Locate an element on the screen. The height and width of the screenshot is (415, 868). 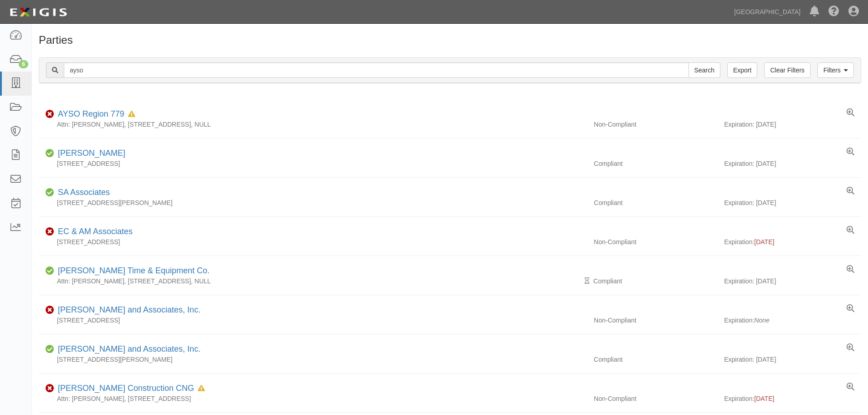
i: In Default since 07/22/2025 is located at coordinates (131, 114).